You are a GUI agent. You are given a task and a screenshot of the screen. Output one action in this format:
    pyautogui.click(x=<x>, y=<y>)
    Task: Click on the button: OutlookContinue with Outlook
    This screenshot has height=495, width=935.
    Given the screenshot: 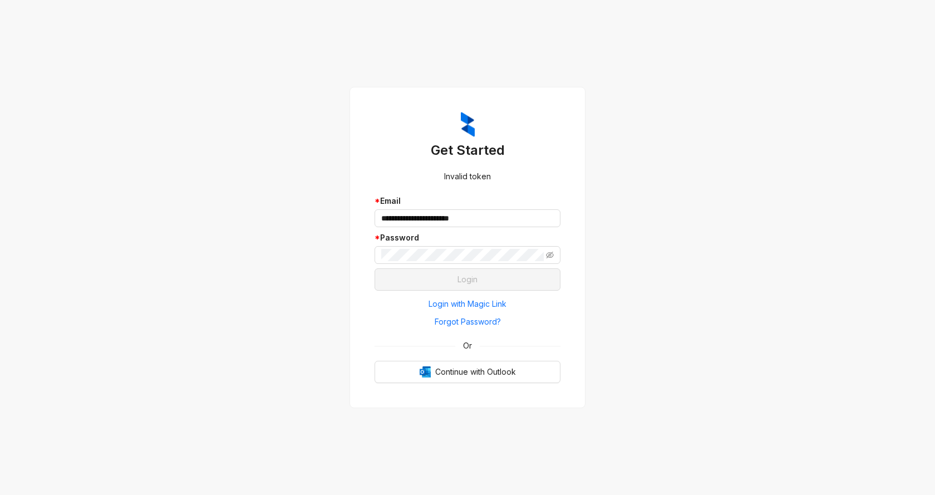 What is the action you would take?
    pyautogui.click(x=468, y=372)
    